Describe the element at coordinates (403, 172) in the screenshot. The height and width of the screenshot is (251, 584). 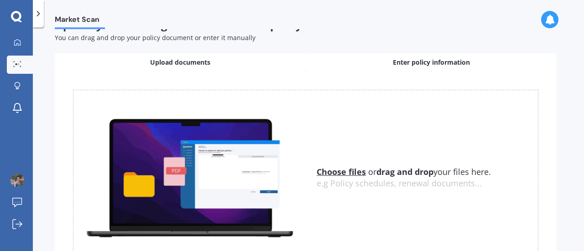
I see `span: or your files here.` at that location.